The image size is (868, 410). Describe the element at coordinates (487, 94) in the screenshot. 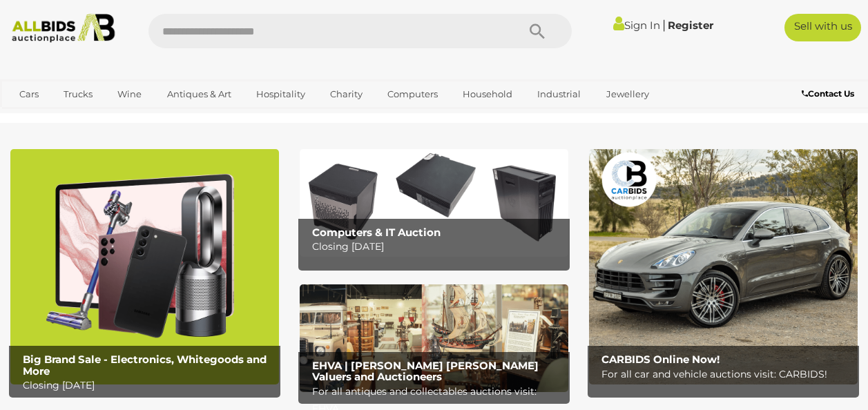

I see `a: Household` at that location.